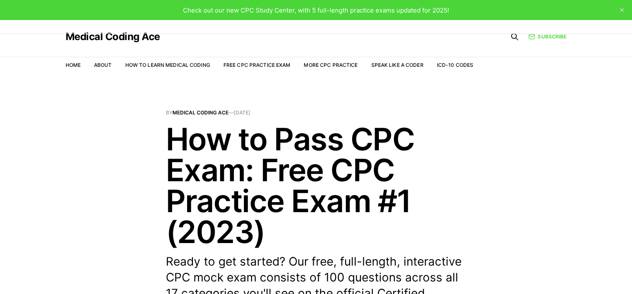  I want to click on a: Free CPC Practice Exam, so click(257, 65).